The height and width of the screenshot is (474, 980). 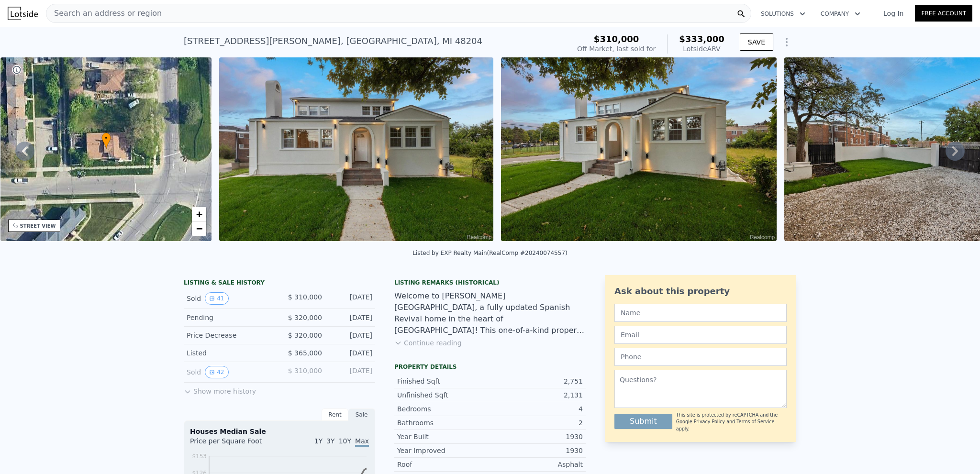 I want to click on button: Company, so click(x=840, y=14).